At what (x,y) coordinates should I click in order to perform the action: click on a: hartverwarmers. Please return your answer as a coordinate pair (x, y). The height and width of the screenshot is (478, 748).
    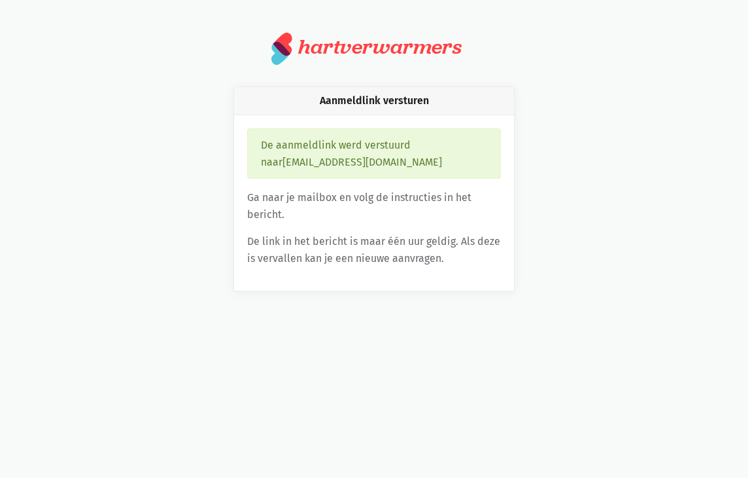
    Looking at the image, I should click on (374, 48).